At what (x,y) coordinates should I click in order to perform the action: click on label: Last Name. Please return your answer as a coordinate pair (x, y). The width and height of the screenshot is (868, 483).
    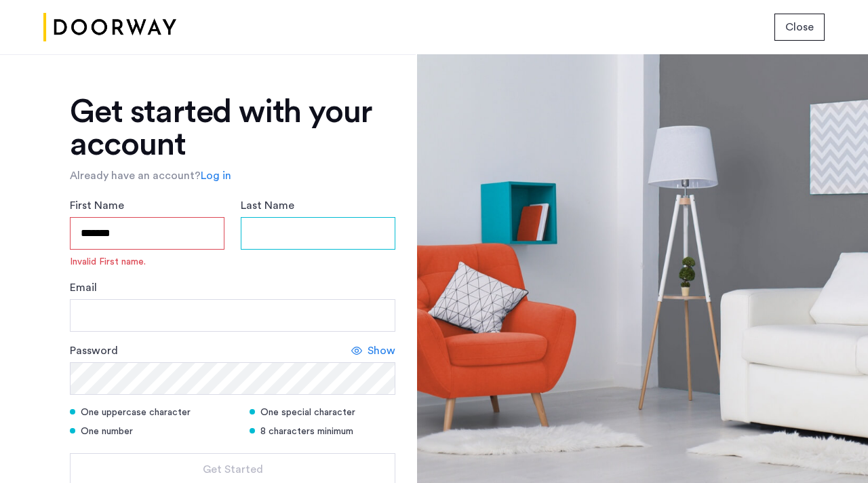
    Looking at the image, I should click on (267, 205).